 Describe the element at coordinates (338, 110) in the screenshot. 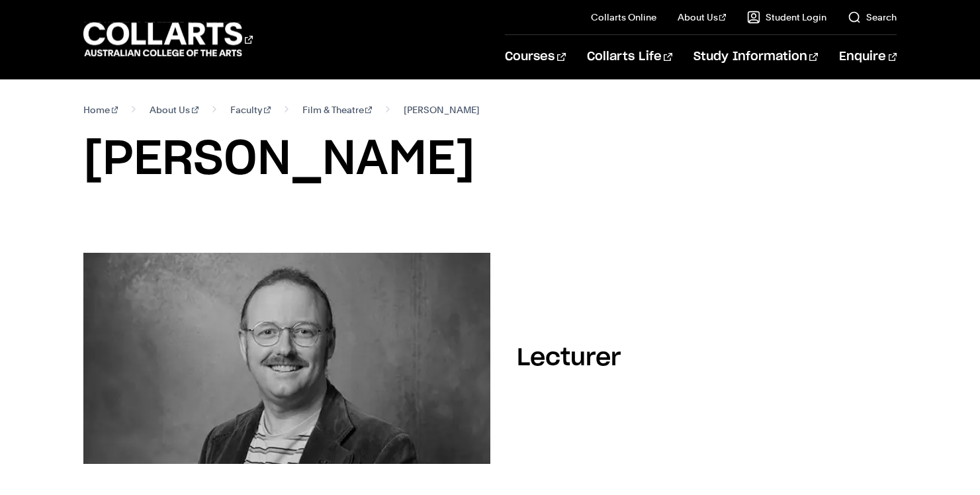

I see `a: Film & Theatre` at that location.